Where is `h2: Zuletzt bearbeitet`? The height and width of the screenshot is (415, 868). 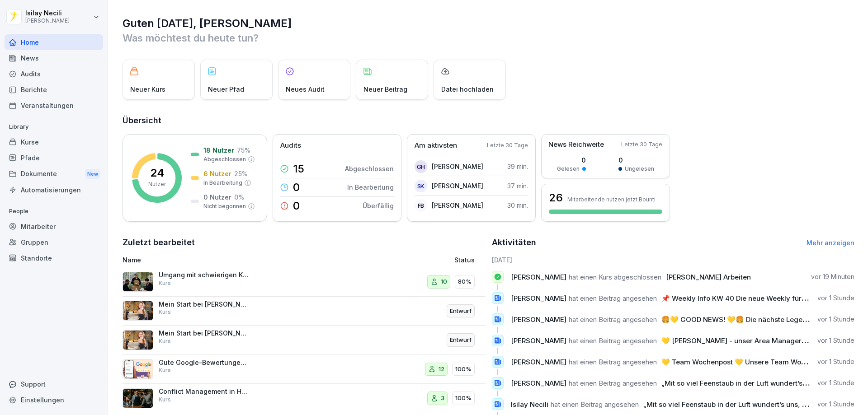 h2: Zuletzt bearbeitet is located at coordinates (304, 242).